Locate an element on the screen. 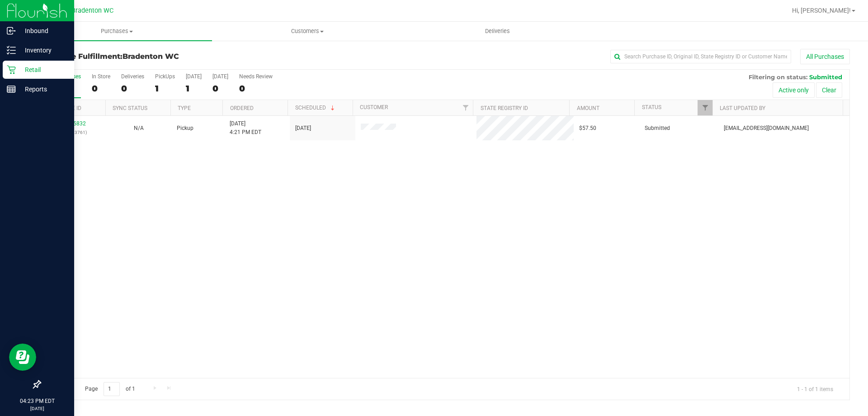 This screenshot has height=416, width=868. a: Status is located at coordinates (652, 108).